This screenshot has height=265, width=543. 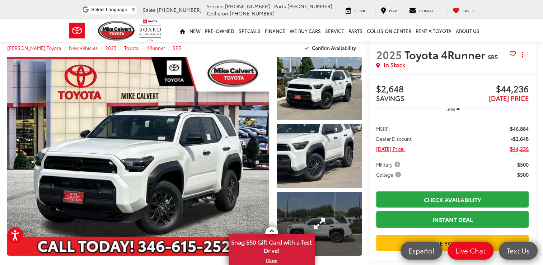 What do you see at coordinates (393, 10) in the screenshot?
I see `span: Map` at bounding box center [393, 10].